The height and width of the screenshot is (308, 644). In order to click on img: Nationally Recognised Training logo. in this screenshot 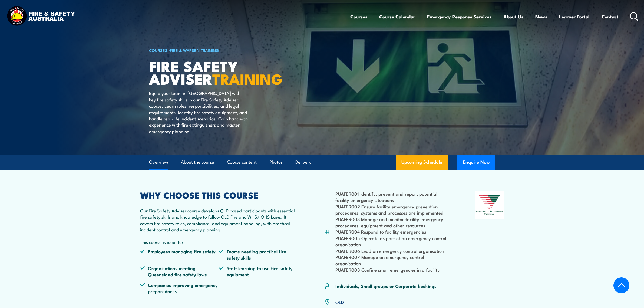, I will do `click(489, 205)`.